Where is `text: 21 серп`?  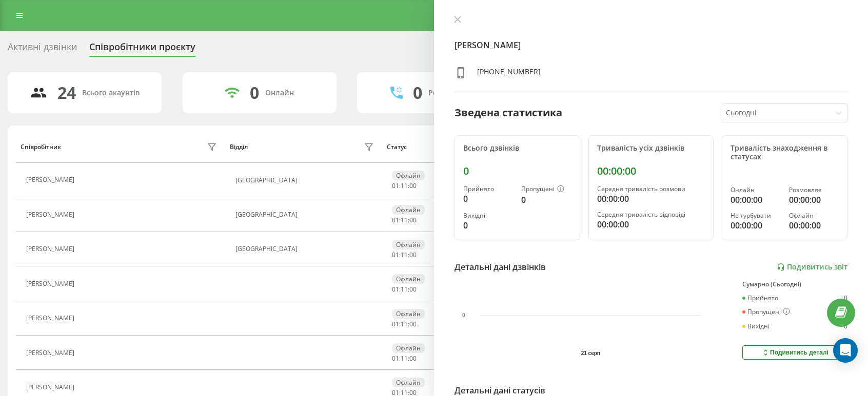
text: 21 серп is located at coordinates (590, 353).